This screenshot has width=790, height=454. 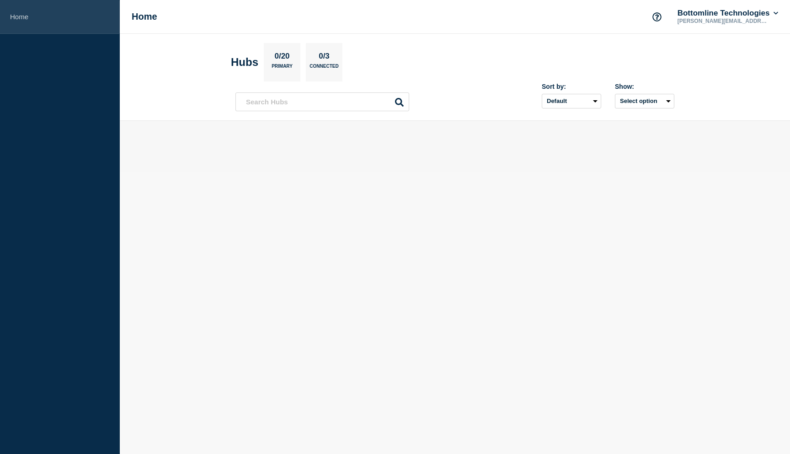 I want to click on p: 0/3, so click(x=324, y=58).